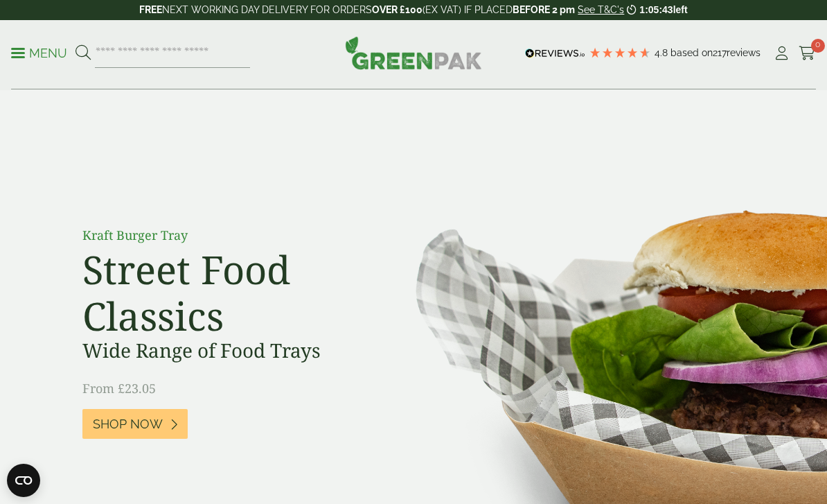  Describe the element at coordinates (24, 480) in the screenshot. I see `button: Open CMP widget` at that location.